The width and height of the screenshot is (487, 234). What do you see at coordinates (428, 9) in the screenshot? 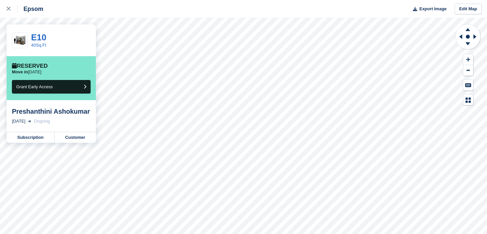
I see `button: Export Image` at bounding box center [428, 9].